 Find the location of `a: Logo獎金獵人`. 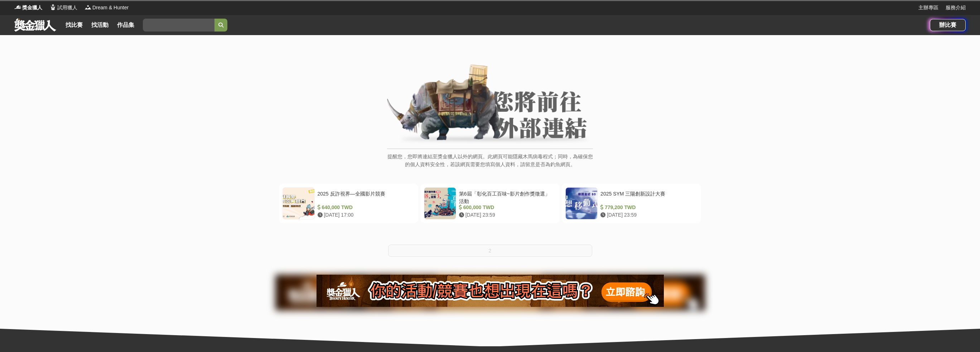

a: Logo獎金獵人 is located at coordinates (28, 8).